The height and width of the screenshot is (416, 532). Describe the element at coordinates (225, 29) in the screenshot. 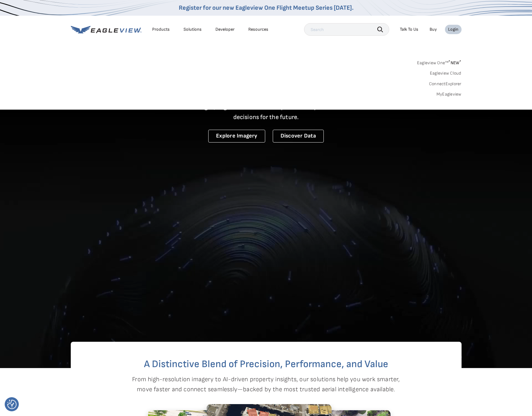

I see `a: Developer` at that location.